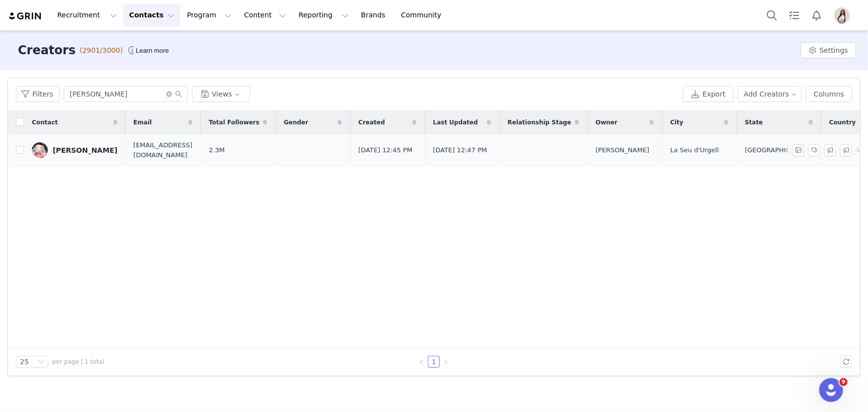  What do you see at coordinates (708, 94) in the screenshot?
I see `button: Export` at bounding box center [708, 94].